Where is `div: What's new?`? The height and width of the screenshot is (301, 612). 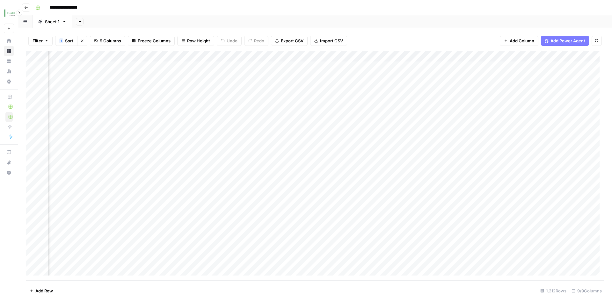 div: What's new? is located at coordinates (9, 163).